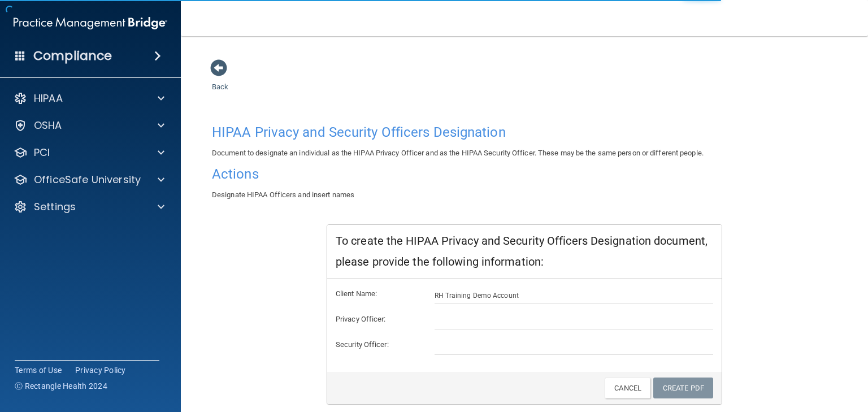 This screenshot has height=412, width=868. I want to click on a: PCI, so click(89, 153).